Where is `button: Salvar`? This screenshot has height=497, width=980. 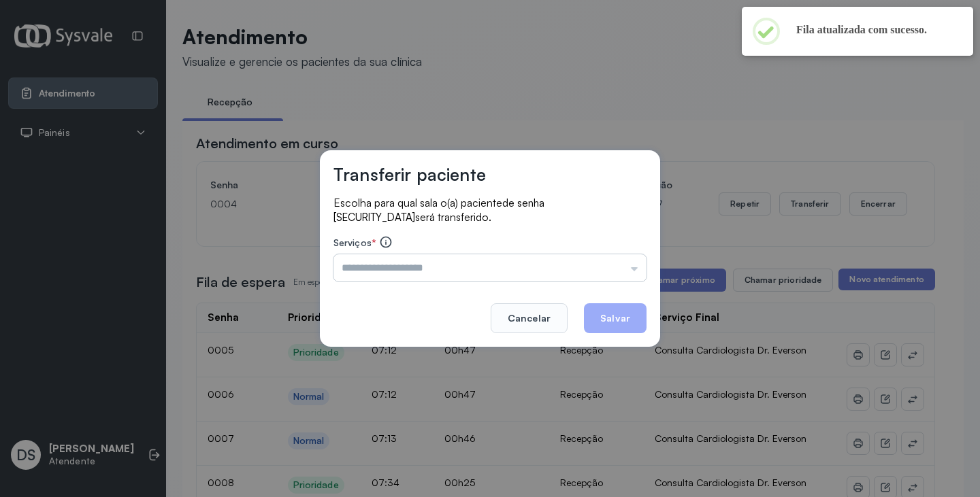 button: Salvar is located at coordinates (615, 319).